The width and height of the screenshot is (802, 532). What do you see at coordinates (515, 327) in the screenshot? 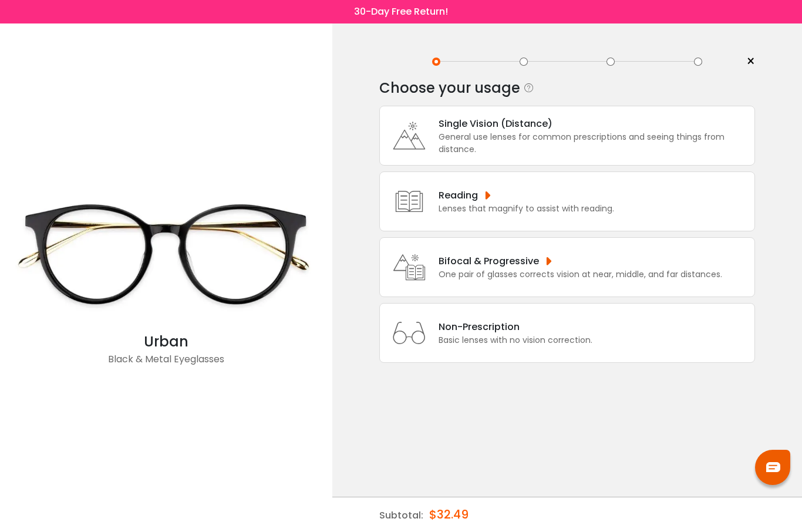
I see `div: Non-Prescription` at bounding box center [515, 327].